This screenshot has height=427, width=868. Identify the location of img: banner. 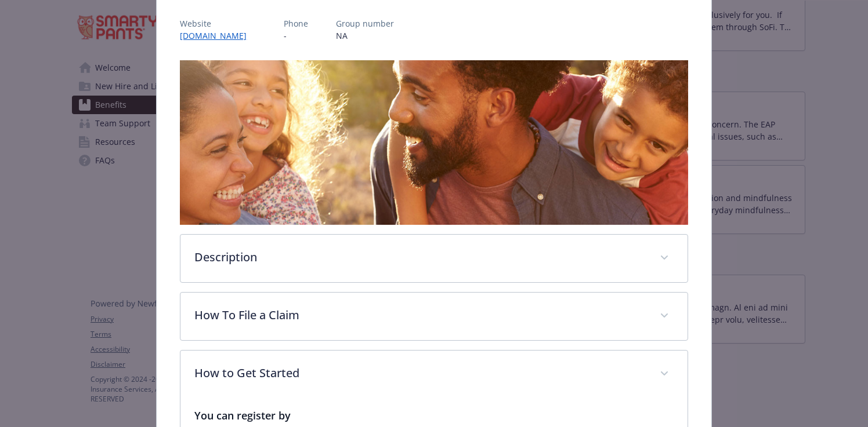
(433, 142).